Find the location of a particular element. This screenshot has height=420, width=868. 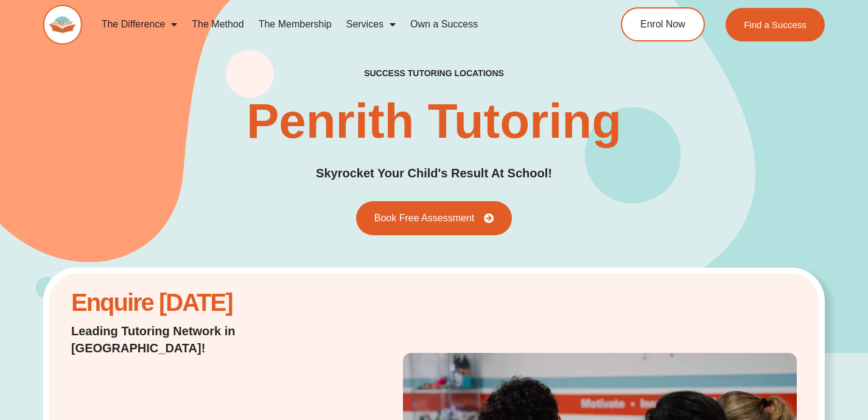

a: Enrol Now is located at coordinates (663, 24).